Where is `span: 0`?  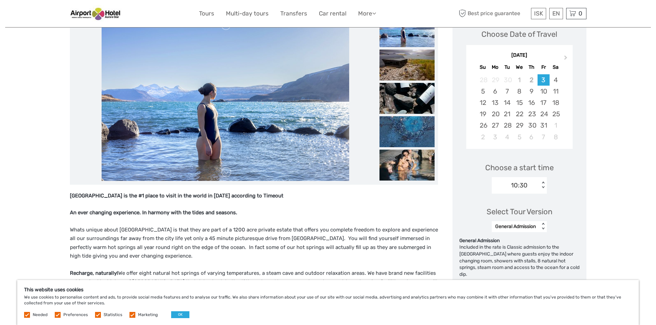
span: 0 is located at coordinates (580, 13).